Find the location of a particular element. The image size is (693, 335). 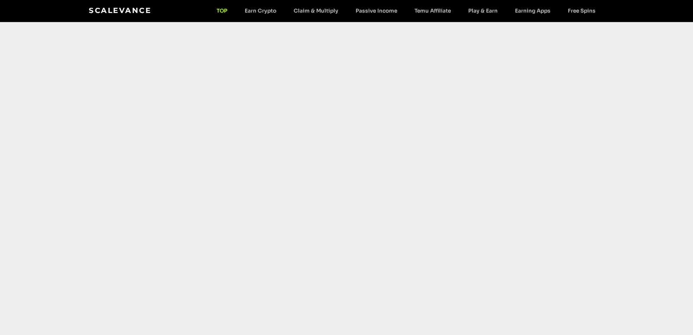

a: Earning Apps is located at coordinates (533, 10).